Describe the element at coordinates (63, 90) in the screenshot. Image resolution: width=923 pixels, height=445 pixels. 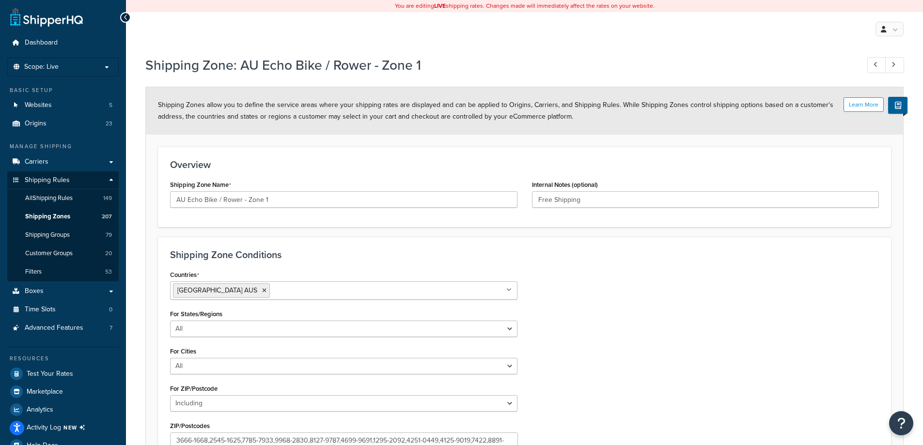
I see `div: Basic Setup` at that location.